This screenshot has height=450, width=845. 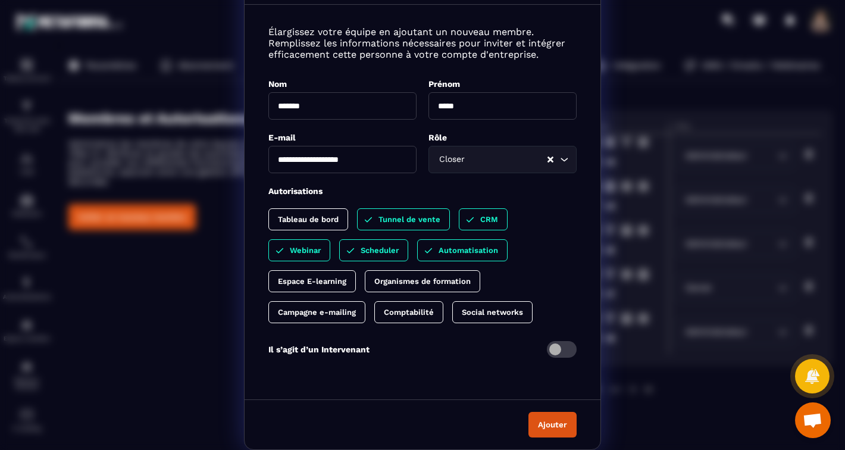 I want to click on button: Ajouter, so click(x=552, y=424).